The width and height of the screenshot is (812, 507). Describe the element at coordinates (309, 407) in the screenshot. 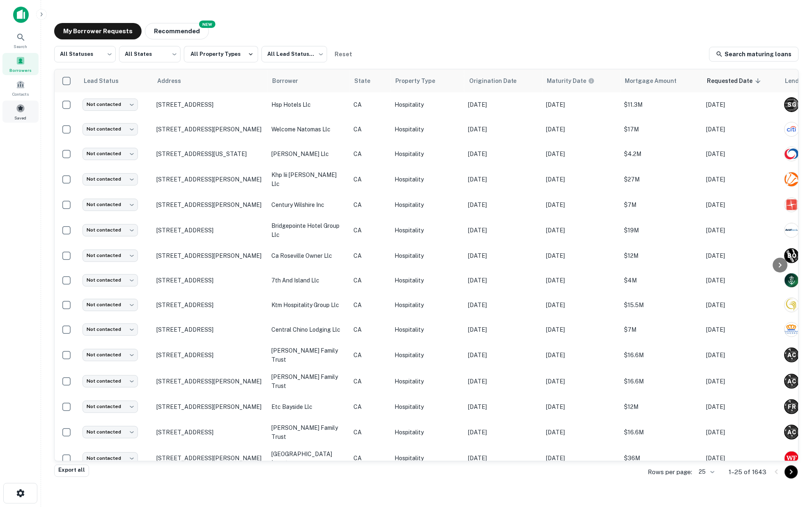

I see `p: etc bayside llc` at that location.